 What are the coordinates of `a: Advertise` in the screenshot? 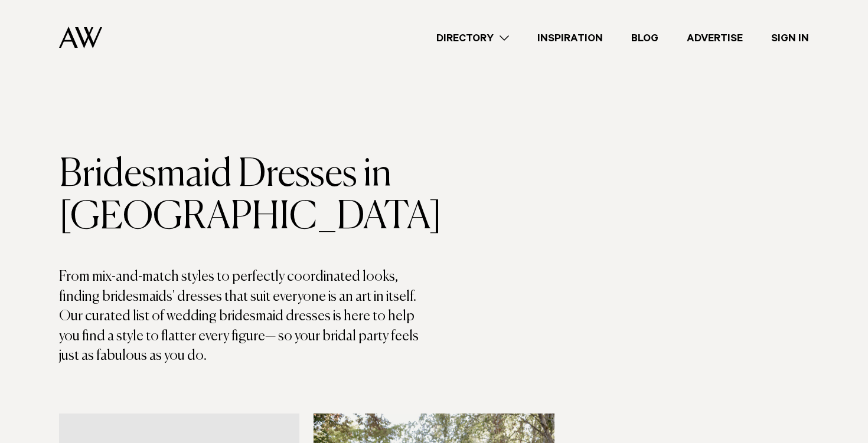 It's located at (715, 38).